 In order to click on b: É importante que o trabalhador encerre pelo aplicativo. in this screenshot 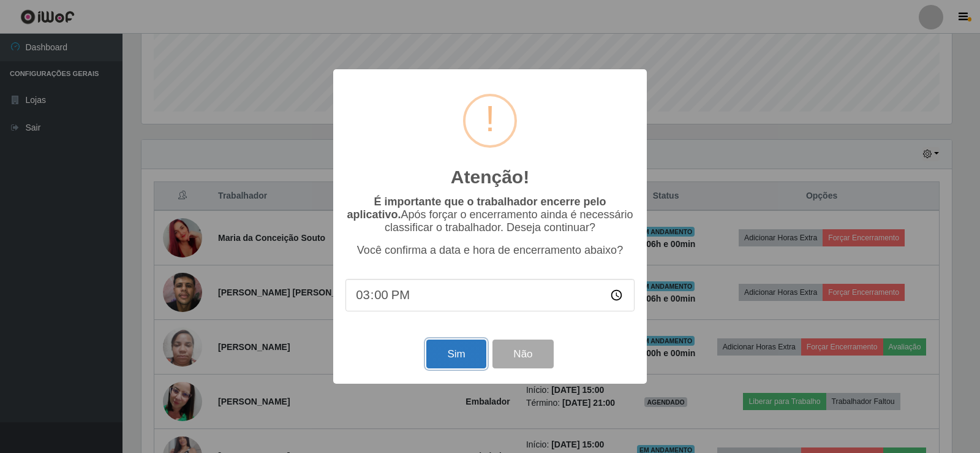, I will do `click(476, 208)`.